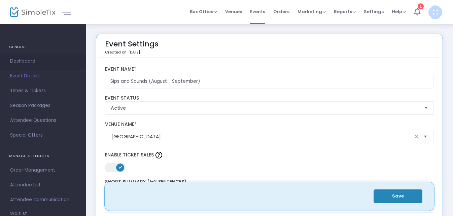  Describe the element at coordinates (234, 11) in the screenshot. I see `span: Venues` at that location.